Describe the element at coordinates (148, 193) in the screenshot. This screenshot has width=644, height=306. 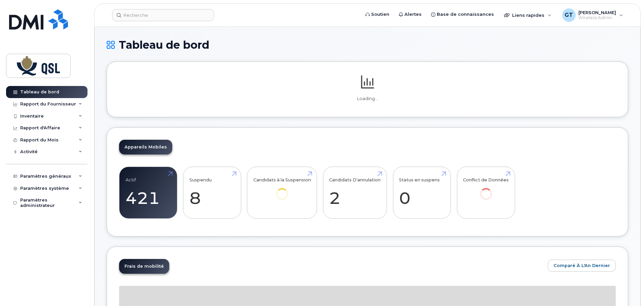
I see `a: Actif 421` at that location.